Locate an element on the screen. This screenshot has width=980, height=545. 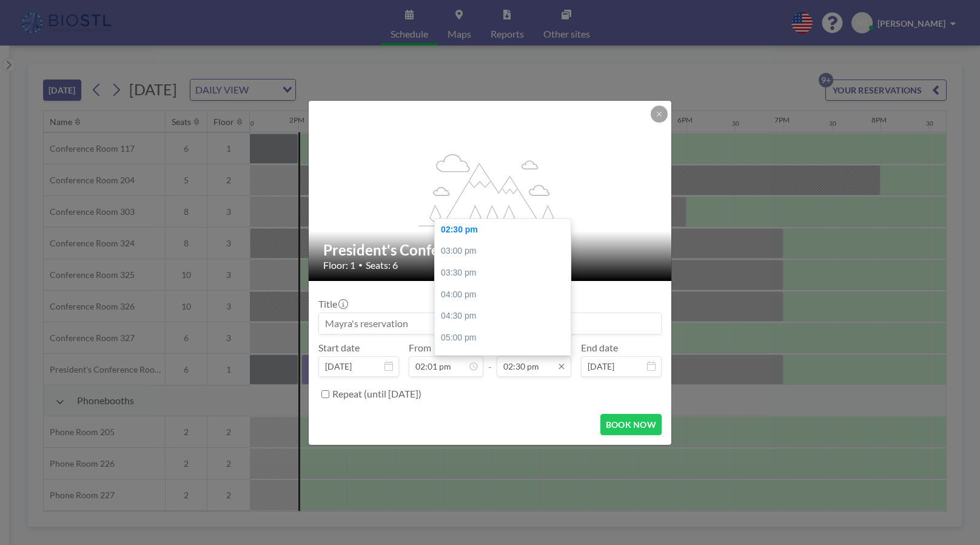
label: Start date is located at coordinates (339, 348).